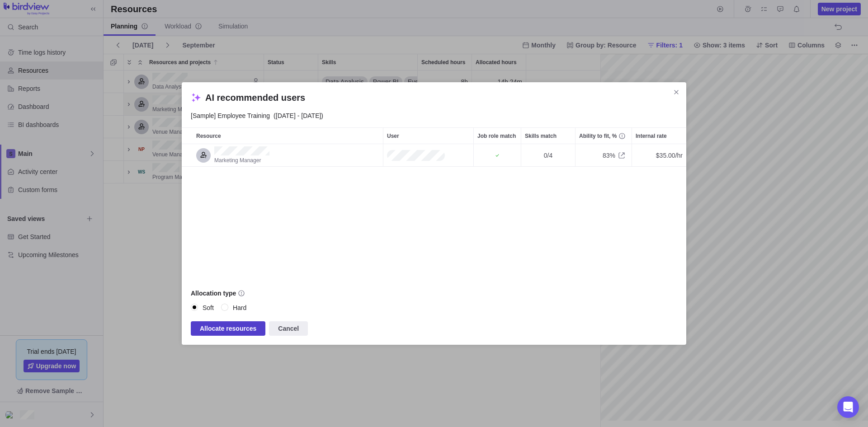 Image resolution: width=868 pixels, height=427 pixels. What do you see at coordinates (540, 136) in the screenshot?
I see `span: Skills match` at bounding box center [540, 136].